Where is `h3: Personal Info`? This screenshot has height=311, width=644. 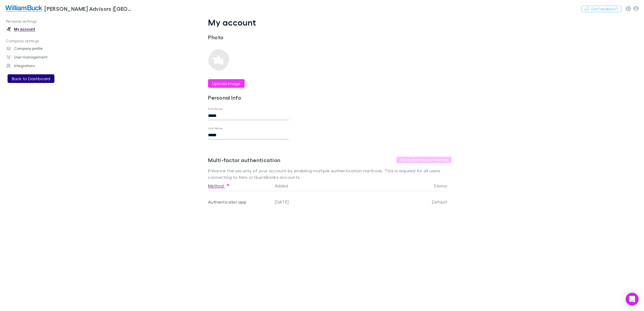
h3: Personal Info is located at coordinates (248, 98).